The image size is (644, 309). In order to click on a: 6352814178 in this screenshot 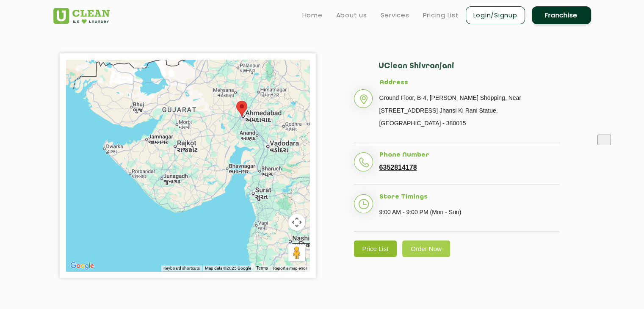, I will do `click(398, 168)`.